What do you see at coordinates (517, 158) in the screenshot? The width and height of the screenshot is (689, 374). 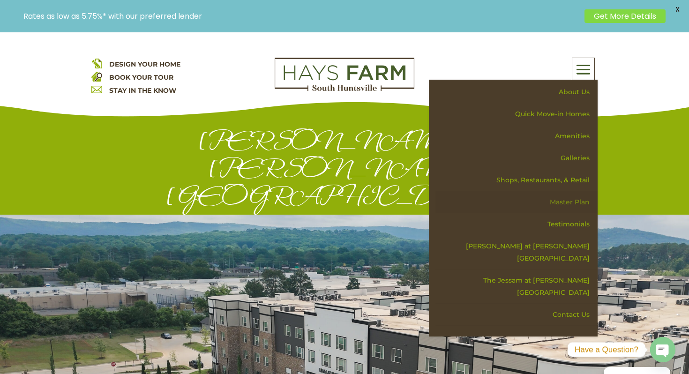 I see `a: Galleries` at bounding box center [517, 158].